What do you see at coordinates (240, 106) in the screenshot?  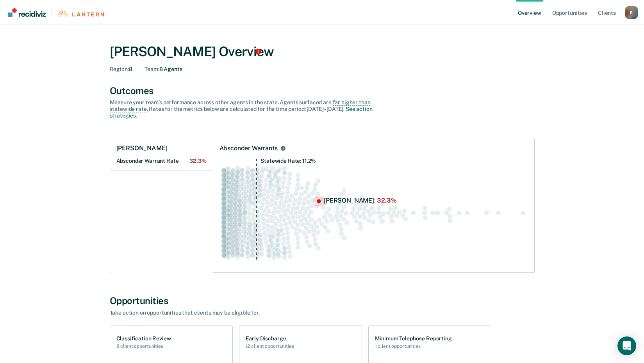 I see `span: far higher than statewide rate` at bounding box center [240, 106].